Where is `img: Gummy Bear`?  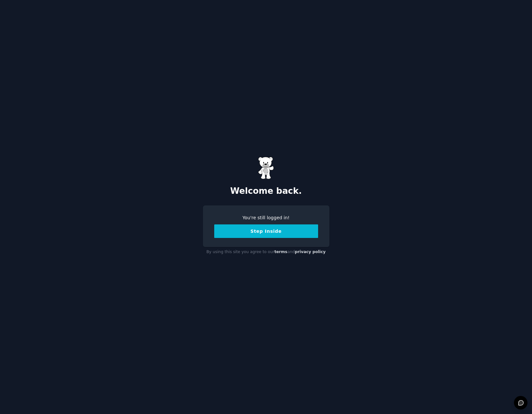
img: Gummy Bear is located at coordinates (266, 168).